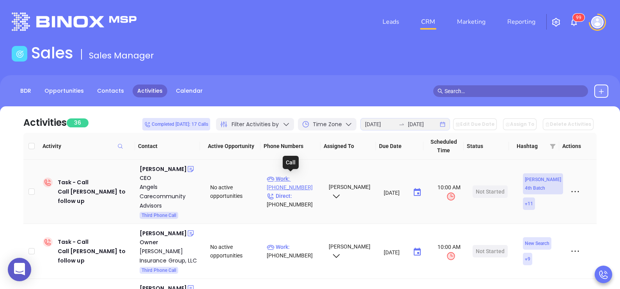 This screenshot has height=289, width=620. What do you see at coordinates (528, 259) in the screenshot?
I see `span: + 9` at bounding box center [528, 259].